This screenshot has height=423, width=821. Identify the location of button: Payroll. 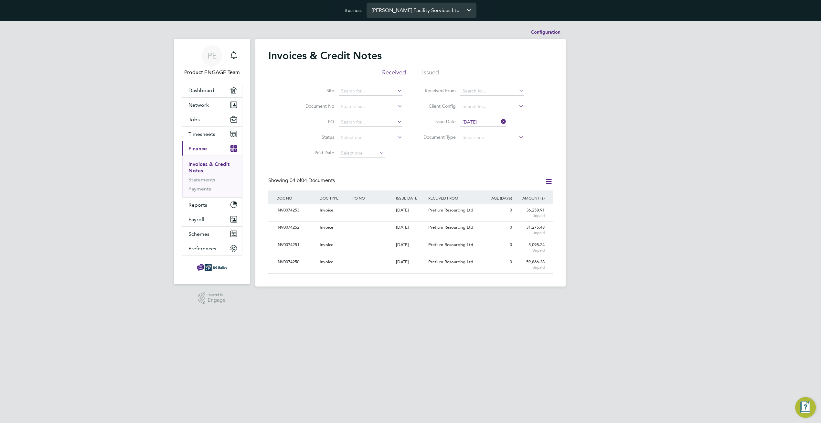
(212, 219).